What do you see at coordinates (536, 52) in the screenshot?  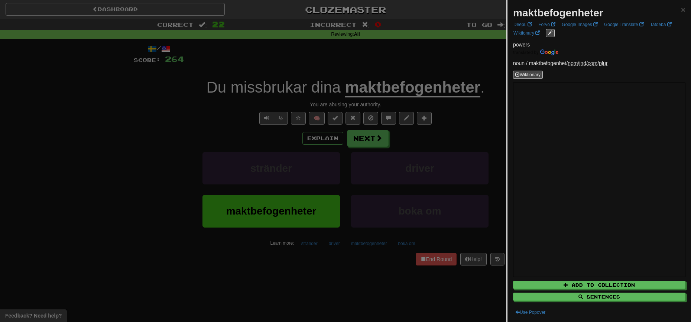 I see `img: Color short` at bounding box center [536, 52].